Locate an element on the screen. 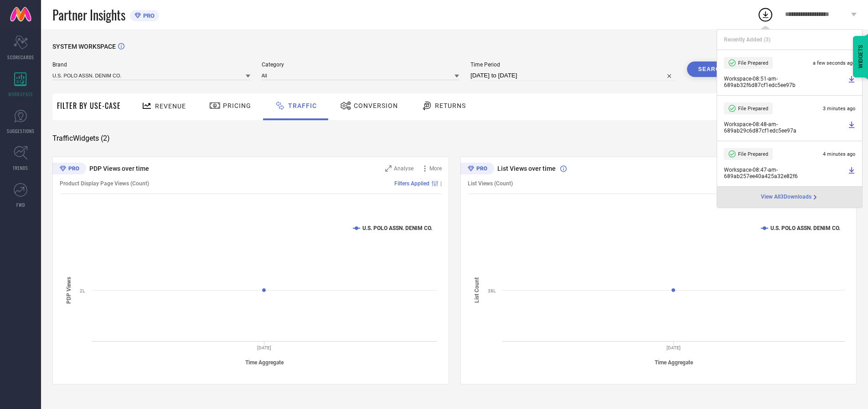 The height and width of the screenshot is (409, 868). span: List Views (Count) is located at coordinates (490, 184).